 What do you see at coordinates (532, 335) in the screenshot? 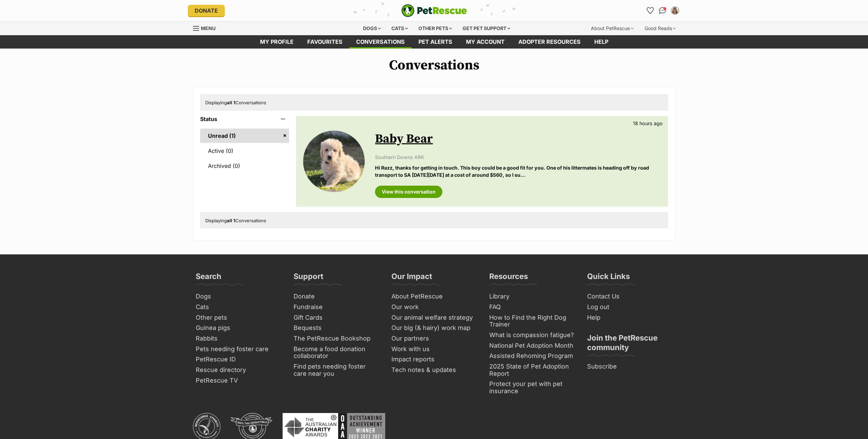
I see `a: What is compassion fatigue?` at bounding box center [532, 335].